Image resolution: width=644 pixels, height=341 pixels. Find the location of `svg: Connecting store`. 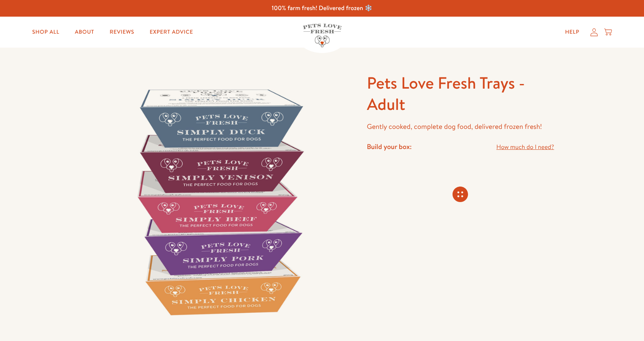

svg: Connecting store is located at coordinates (460, 194).